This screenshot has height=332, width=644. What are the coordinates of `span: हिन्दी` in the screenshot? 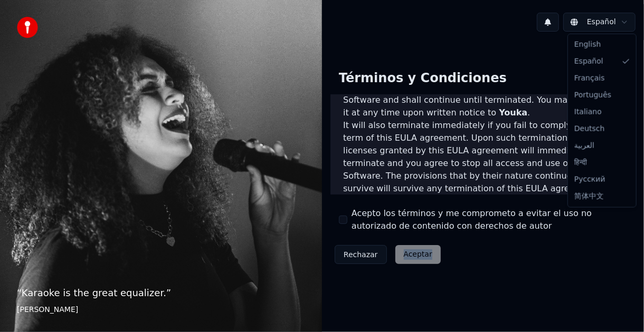 It's located at (581, 163).